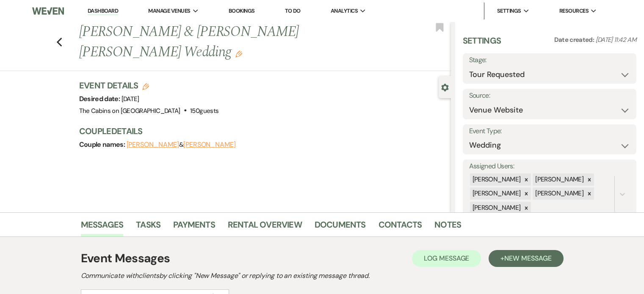  What do you see at coordinates (550, 60) in the screenshot?
I see `label: Stage:` at bounding box center [550, 60].